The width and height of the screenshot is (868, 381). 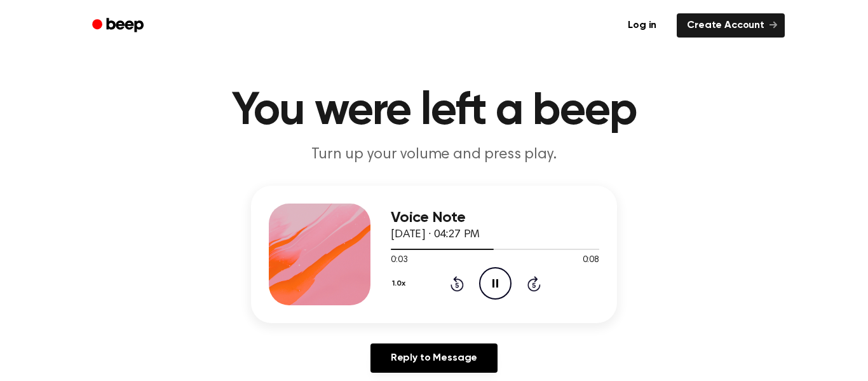 What do you see at coordinates (119, 26) in the screenshot?
I see `a: Beep` at bounding box center [119, 26].